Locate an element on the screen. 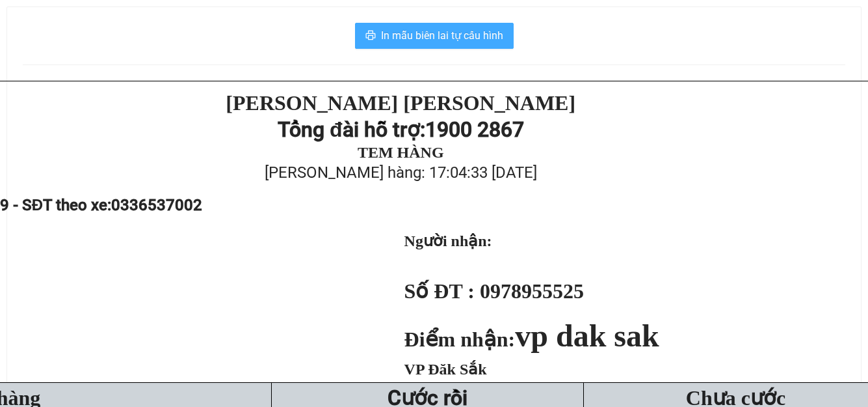 The height and width of the screenshot is (407, 868). strong: TEM HÀNG is located at coordinates (400, 153).